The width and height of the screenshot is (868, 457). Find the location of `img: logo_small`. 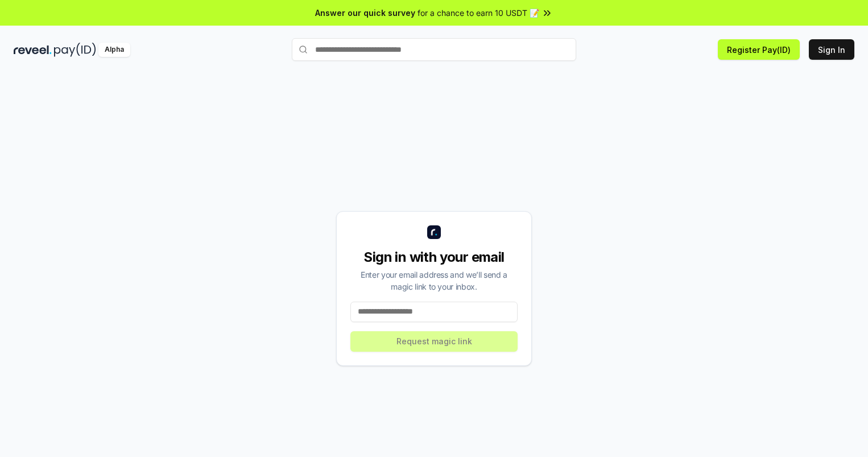

img: logo_small is located at coordinates (434, 232).